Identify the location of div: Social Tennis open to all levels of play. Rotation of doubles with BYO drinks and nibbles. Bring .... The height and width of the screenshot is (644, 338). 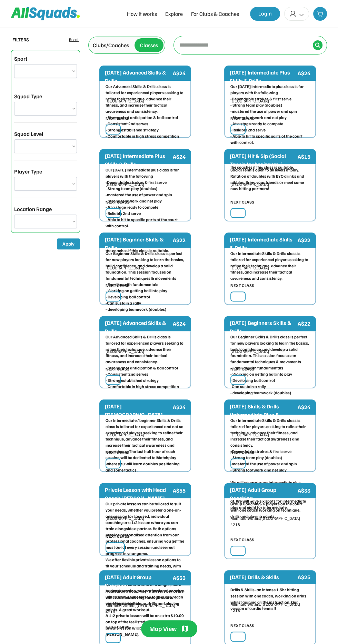
(270, 179).